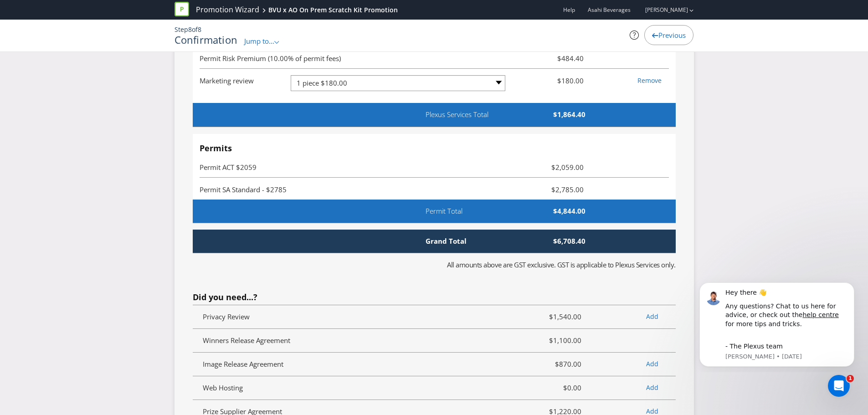 Image resolution: width=868 pixels, height=415 pixels. What do you see at coordinates (91, 50) in the screenshot?
I see `div: message notification from Khris, 1w ago. Hey there 👋 Any questions? Chat to us here for advice, o...` at bounding box center [91, 50].